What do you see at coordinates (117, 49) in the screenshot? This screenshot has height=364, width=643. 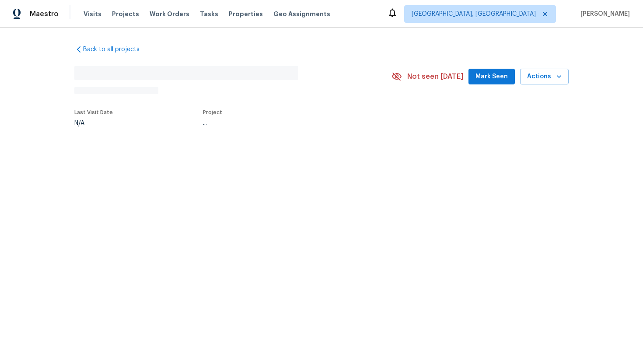 I see `a: Back to all projects` at bounding box center [117, 49].